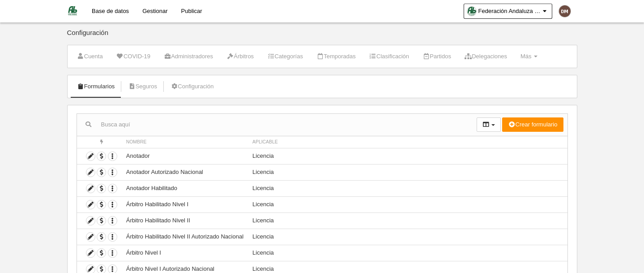  Describe the element at coordinates (185, 221) in the screenshot. I see `td: Árbitro Habilitado Nivel II` at that location.